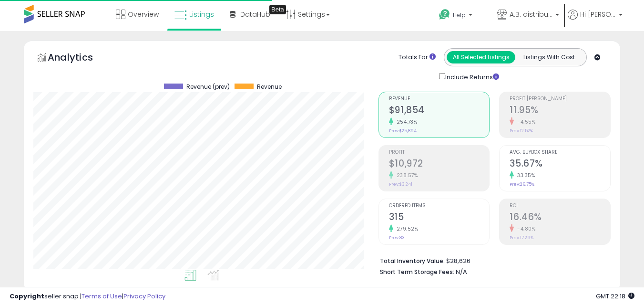 The height and width of the screenshot is (306, 644). Describe the element at coordinates (417, 271) in the screenshot. I see `b: Short Term Storage Fees:` at that location.